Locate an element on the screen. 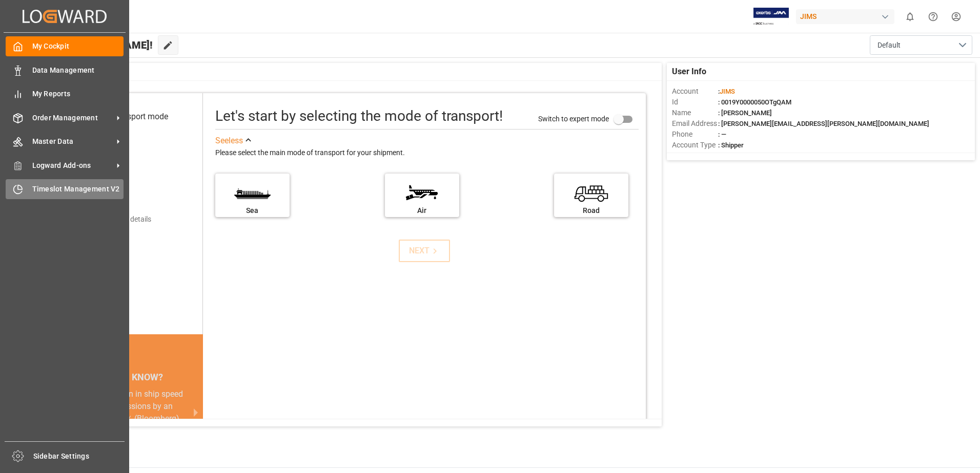 The image size is (980, 473). span: Sidebar Settings is located at coordinates (79, 456).